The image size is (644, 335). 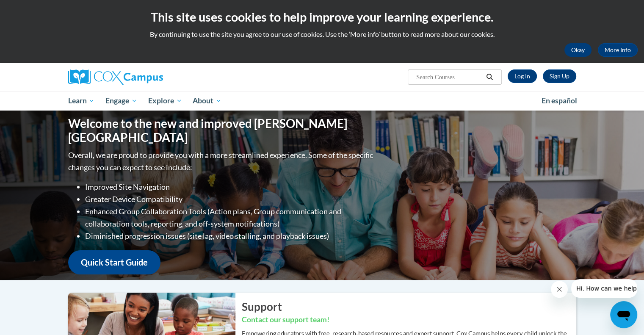 What do you see at coordinates (37, 9) in the screenshot?
I see `span: Hi. How can we help?` at bounding box center [37, 9].